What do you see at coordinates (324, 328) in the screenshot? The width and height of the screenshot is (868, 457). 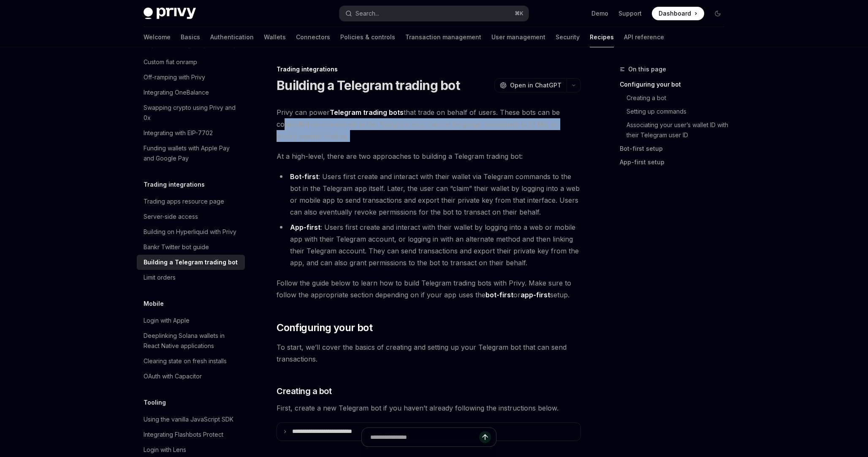 I see `span: Configuring your bot` at bounding box center [324, 328].